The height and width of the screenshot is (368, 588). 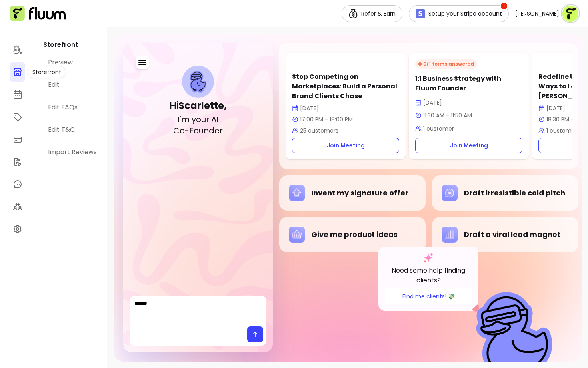 What do you see at coordinates (468, 83) in the screenshot?
I see `p: 1:1 Business Strategy with Fluum Founder` at bounding box center [468, 83].